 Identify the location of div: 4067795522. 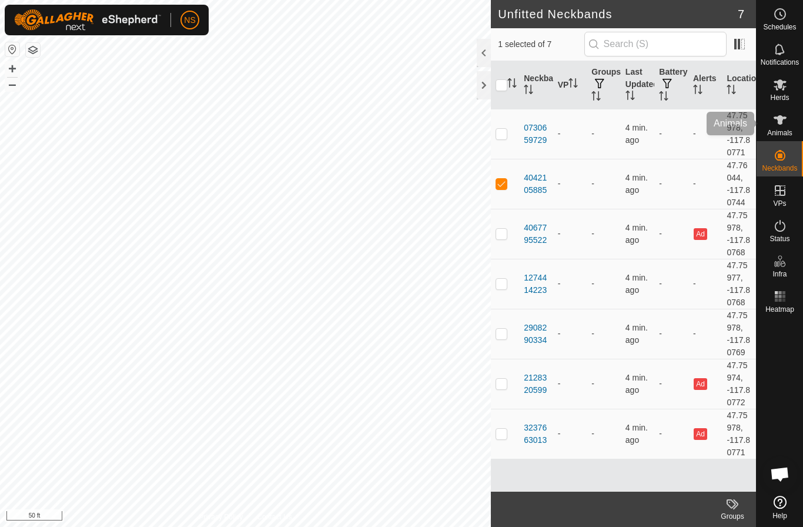
(536, 234).